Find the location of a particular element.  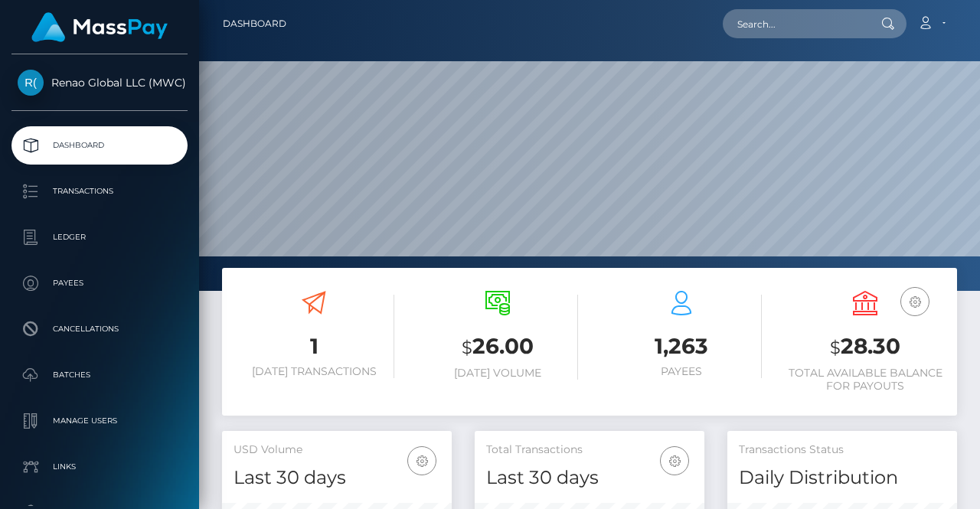

h6: Payees is located at coordinates (681, 371).